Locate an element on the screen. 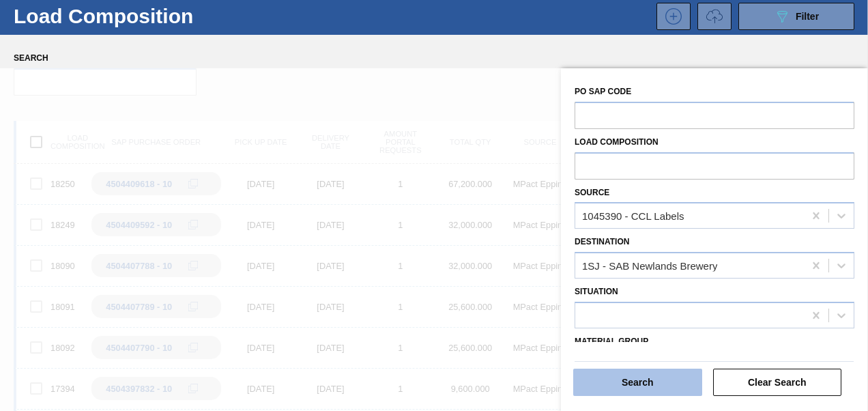 This screenshot has height=411, width=868. label: Destination is located at coordinates (602, 242).